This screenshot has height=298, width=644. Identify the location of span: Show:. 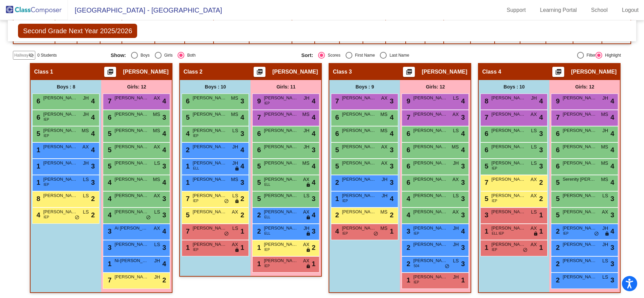
(118, 56).